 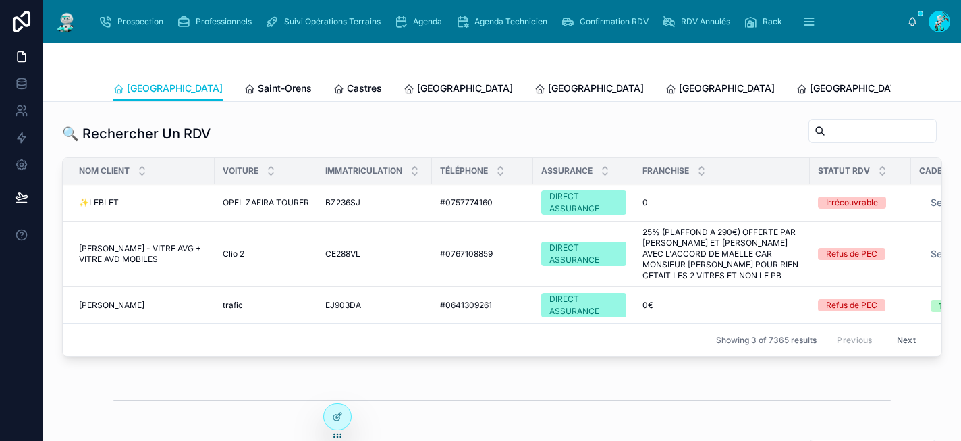 What do you see at coordinates (498, 22) in the screenshot?
I see `div: scrollable content` at bounding box center [498, 22].